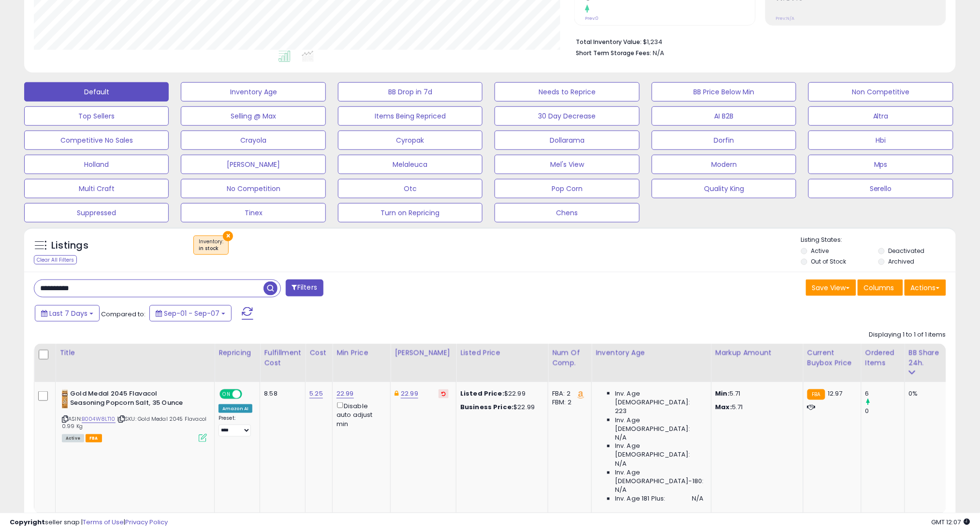  What do you see at coordinates (487, 407) in the screenshot?
I see `b: Business Price:` at bounding box center [487, 407].